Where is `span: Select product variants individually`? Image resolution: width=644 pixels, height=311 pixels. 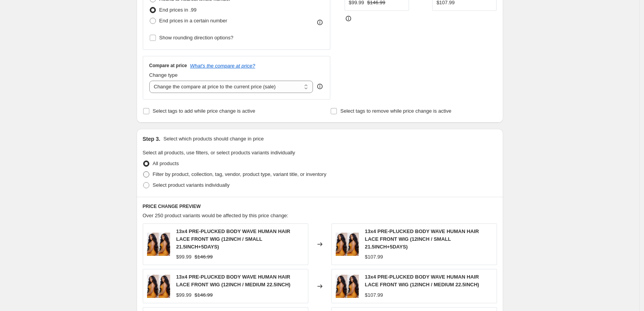 span: Select product variants individually is located at coordinates (191, 185).